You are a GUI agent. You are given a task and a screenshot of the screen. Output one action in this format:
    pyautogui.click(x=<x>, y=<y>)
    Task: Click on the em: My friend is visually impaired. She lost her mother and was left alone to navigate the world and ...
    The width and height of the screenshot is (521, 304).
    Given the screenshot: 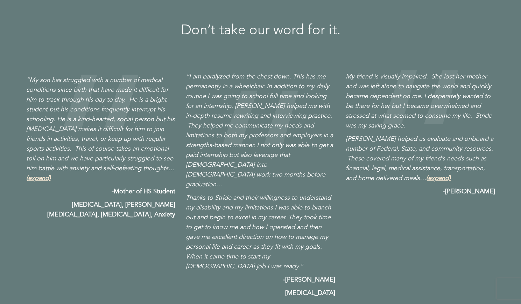 What is the action you would take?
    pyautogui.click(x=419, y=101)
    